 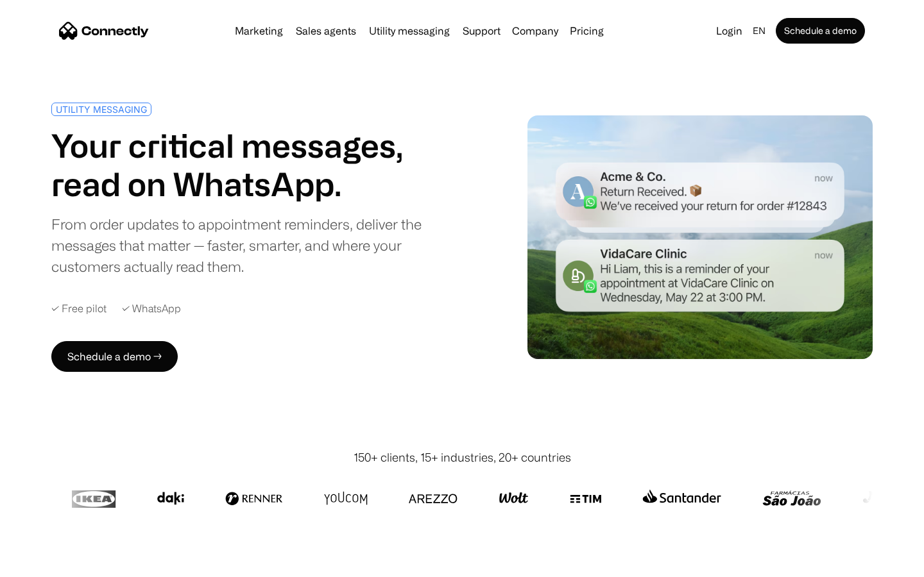 What do you see at coordinates (45, 563) in the screenshot?
I see `aside: Language selected: English` at bounding box center [45, 563].